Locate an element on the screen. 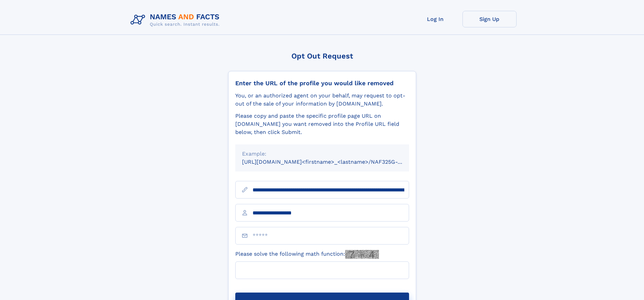 This screenshot has height=300, width=644. a: Sign Up is located at coordinates (489, 19).